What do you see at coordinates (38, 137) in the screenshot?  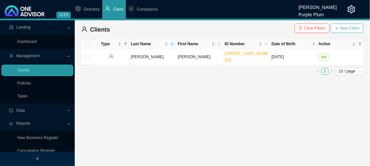 I see `a: New Business Register` at bounding box center [38, 137].